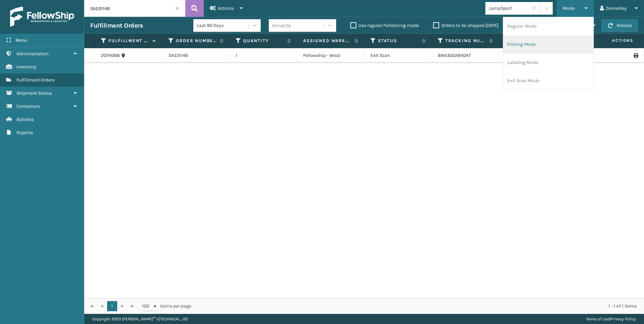 This screenshot has width=644, height=324. I want to click on td: FedEx Home Delivery, so click(533, 56).